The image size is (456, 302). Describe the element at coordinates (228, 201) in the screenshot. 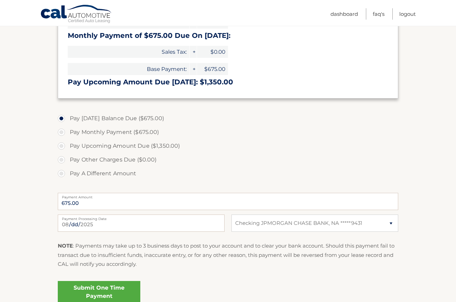

I see `input: Payment Amount` at that location.